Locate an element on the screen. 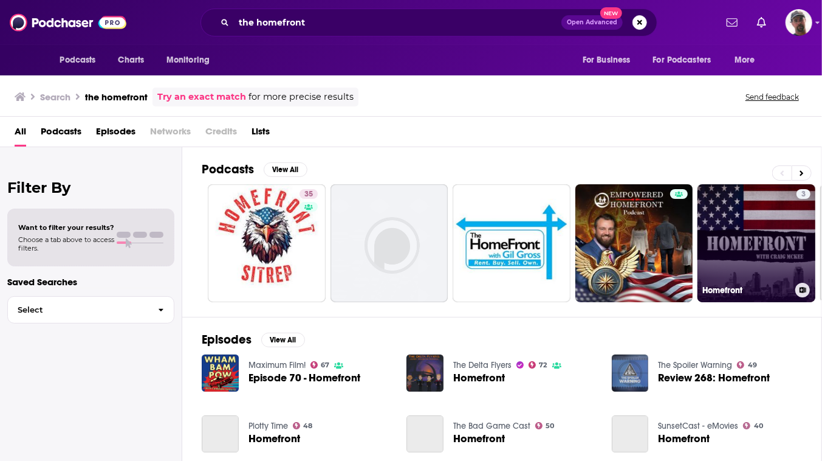  span: 48 is located at coordinates (307, 425).